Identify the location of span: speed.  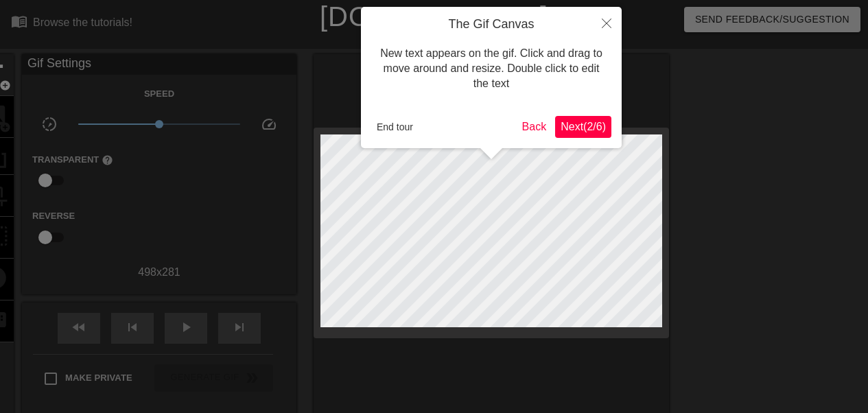
(269, 124).